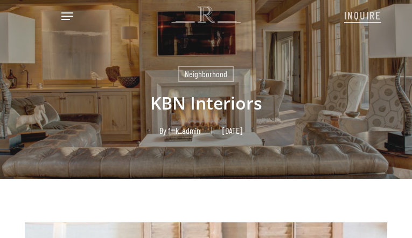  What do you see at coordinates (67, 16) in the screenshot?
I see `a: Navigation Menu` at bounding box center [67, 16].